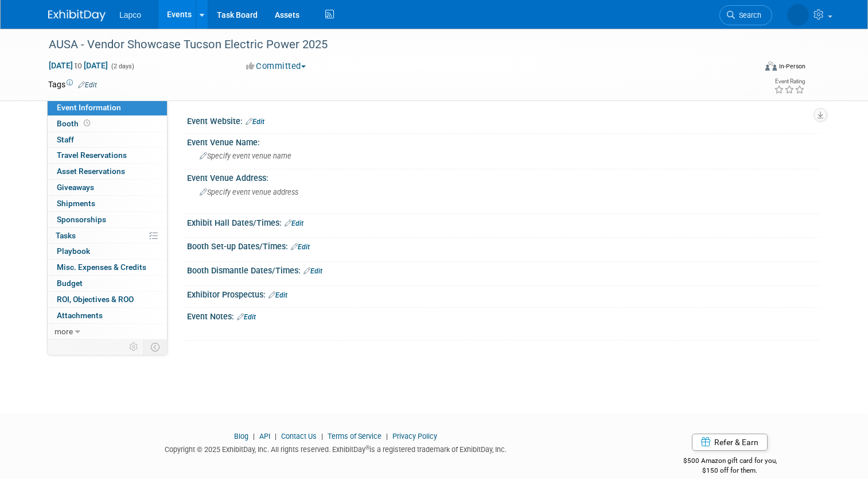 Image resolution: width=868 pixels, height=479 pixels. What do you see at coordinates (107, 171) in the screenshot?
I see `a: Asset Reservations` at bounding box center [107, 171].